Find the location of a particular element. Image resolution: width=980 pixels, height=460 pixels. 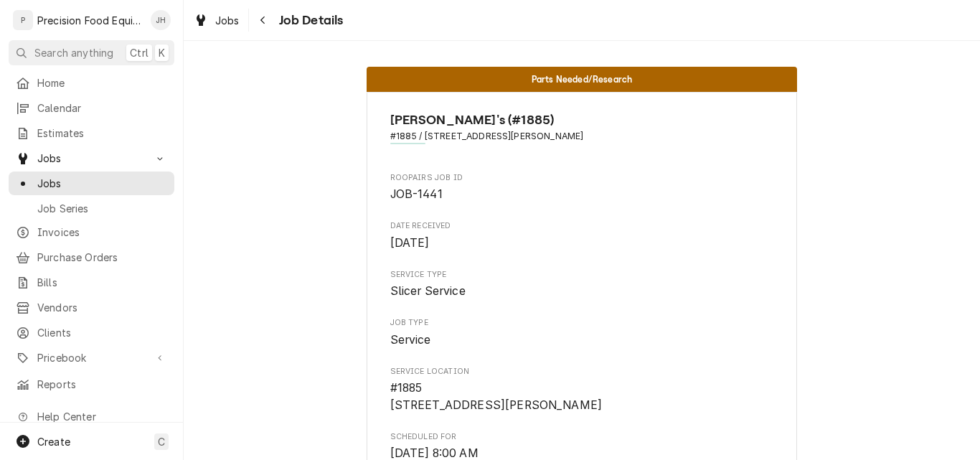

div: Service Location is located at coordinates (582, 390).